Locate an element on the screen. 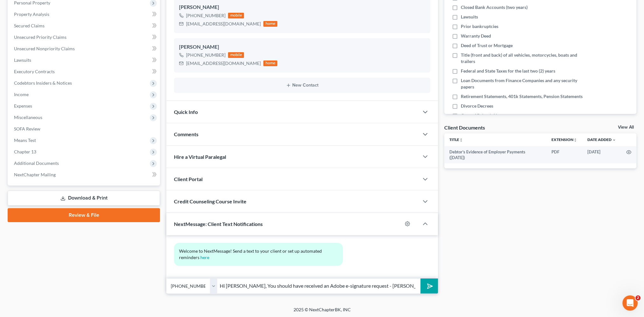  span: NextChapter Mailing is located at coordinates (35, 175).